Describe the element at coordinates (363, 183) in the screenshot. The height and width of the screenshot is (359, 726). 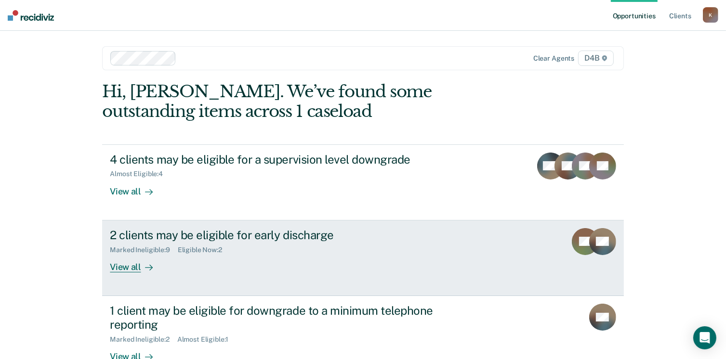
I see `a: 4 clients may be eligible for a supervision level downgradeAlmost Eligible:4View all` at that location.